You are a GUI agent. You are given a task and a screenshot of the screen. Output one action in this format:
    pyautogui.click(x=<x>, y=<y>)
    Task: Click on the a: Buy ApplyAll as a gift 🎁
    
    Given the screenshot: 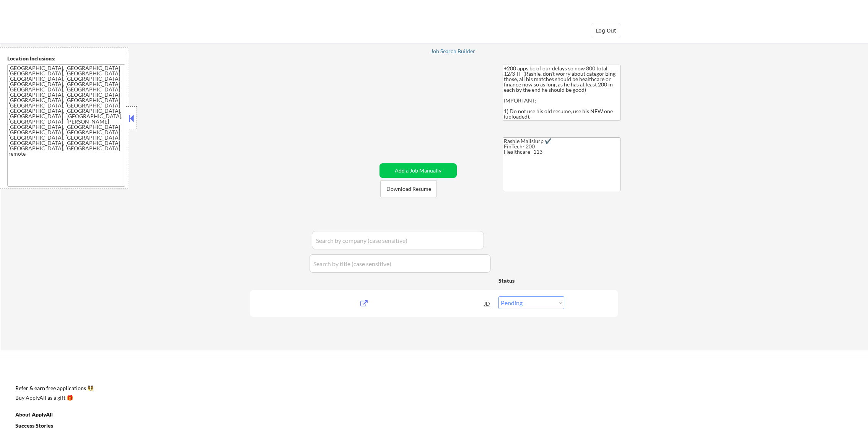 What is the action you would take?
    pyautogui.click(x=53, y=399)
    